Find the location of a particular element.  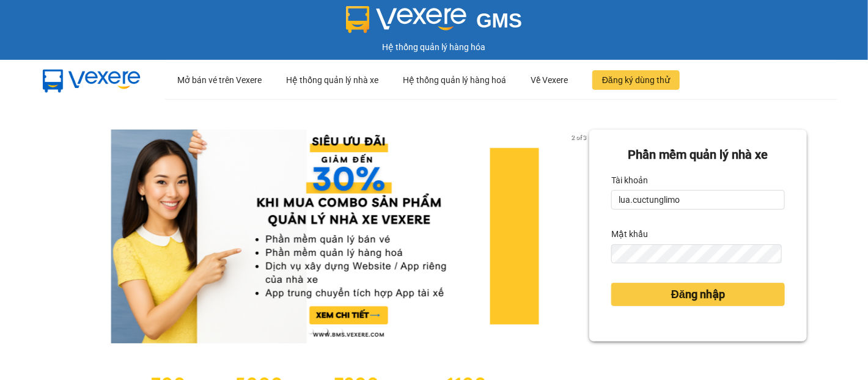

img: logo 2 is located at coordinates (406, 20).